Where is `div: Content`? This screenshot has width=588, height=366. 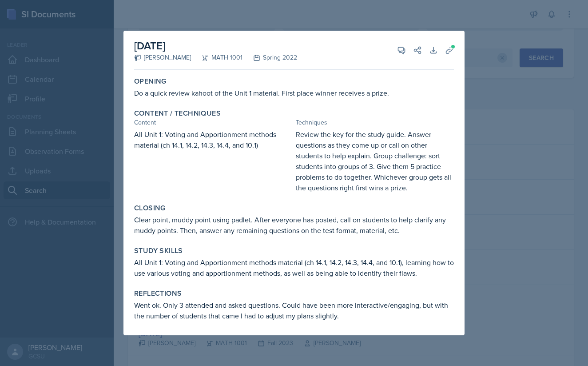 div: Content is located at coordinates (213, 122).